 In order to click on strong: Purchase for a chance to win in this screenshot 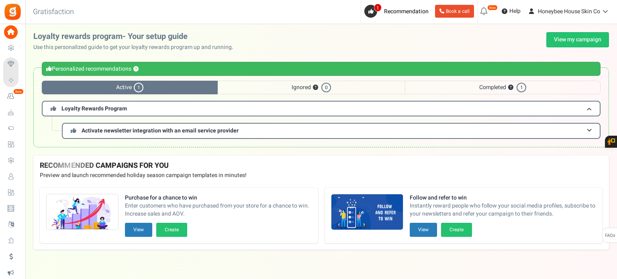, I will do `click(218, 198)`.